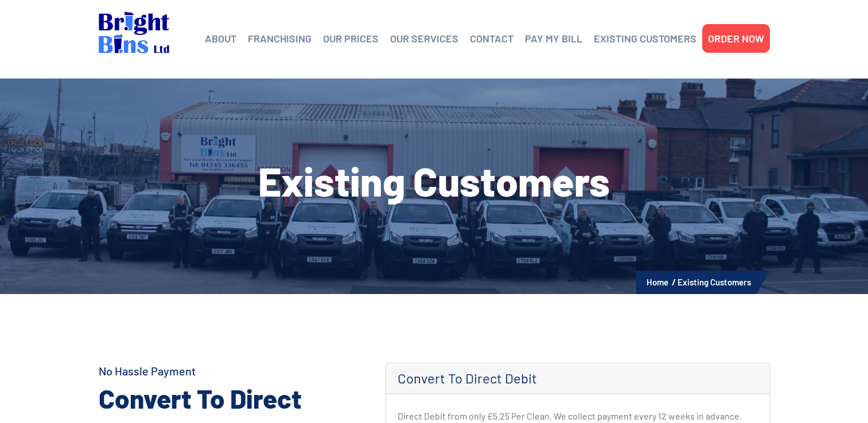  I want to click on a: CONTACT, so click(492, 39).